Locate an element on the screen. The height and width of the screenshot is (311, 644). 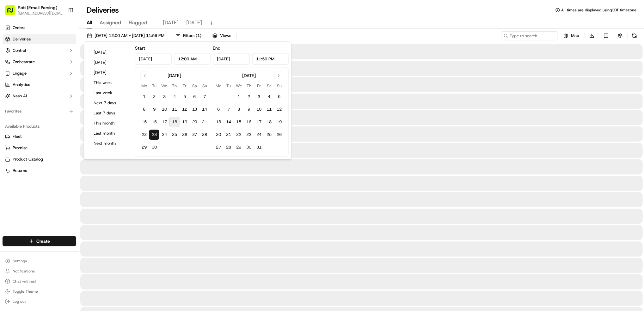
button: Start new chat is located at coordinates (111, 66).